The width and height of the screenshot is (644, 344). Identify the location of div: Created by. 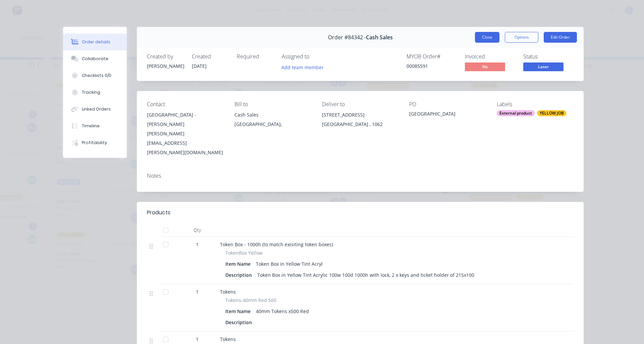
(166, 56).